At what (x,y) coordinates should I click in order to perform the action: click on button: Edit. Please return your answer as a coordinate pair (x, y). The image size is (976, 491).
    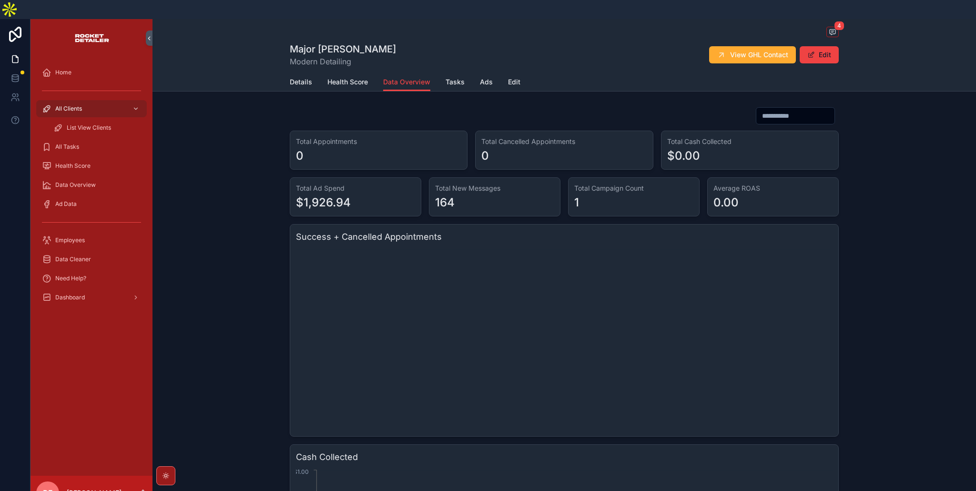
    Looking at the image, I should click on (819, 55).